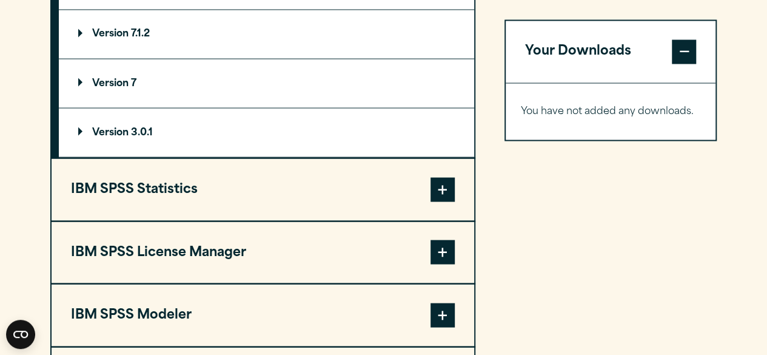  I want to click on button: IBM SPSS Modeler, so click(263, 315).